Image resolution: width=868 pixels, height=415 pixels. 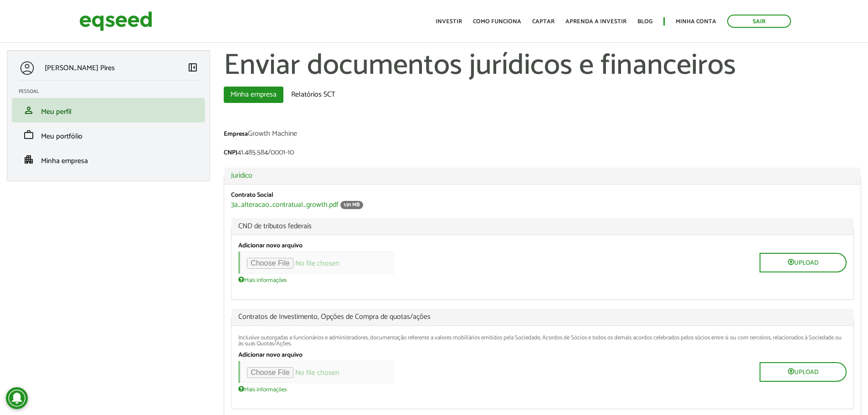 What do you see at coordinates (112, 91) in the screenshot?
I see `h2: Pessoal` at bounding box center [112, 91].